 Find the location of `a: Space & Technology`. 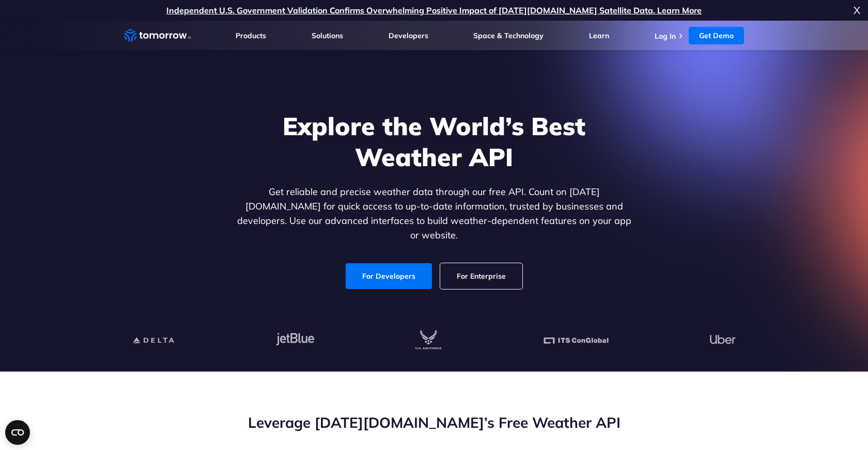

a: Space & Technology is located at coordinates (508, 36).